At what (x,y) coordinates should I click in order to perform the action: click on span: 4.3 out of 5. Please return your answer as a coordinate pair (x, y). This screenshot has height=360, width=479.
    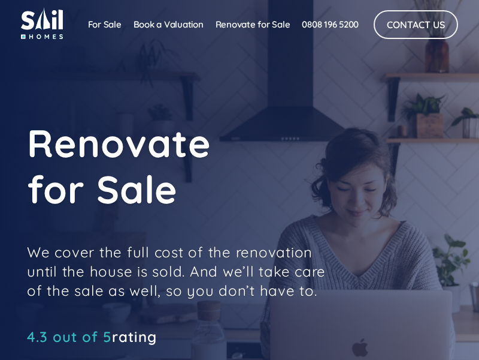
    Looking at the image, I should click on (70, 336).